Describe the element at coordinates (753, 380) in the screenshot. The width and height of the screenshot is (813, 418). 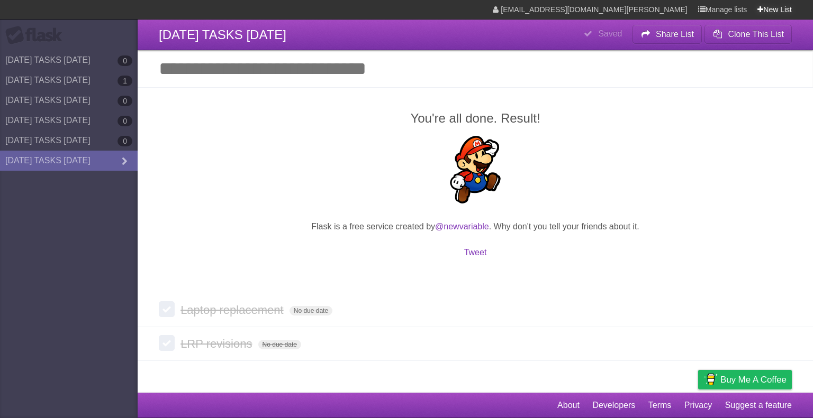
I see `span: Buy me a coffee` at that location.